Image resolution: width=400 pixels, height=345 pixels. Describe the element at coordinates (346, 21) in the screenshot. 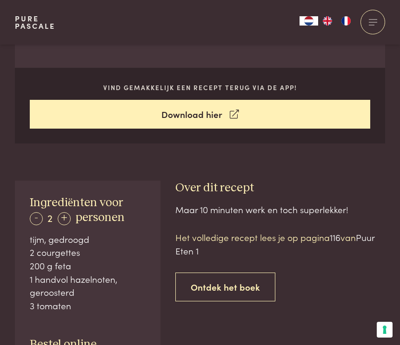

I see `a: FR` at that location.